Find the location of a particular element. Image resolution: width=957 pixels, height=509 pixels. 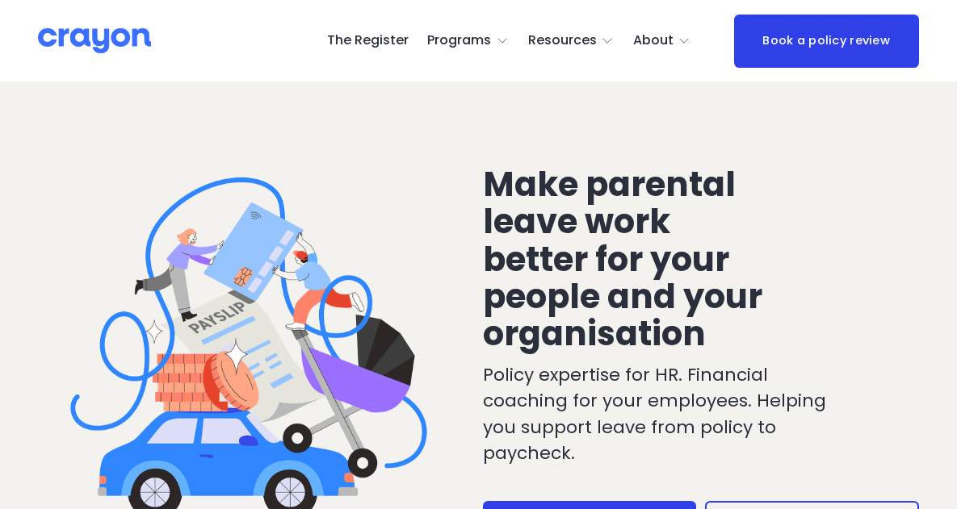

a: Book a policy review is located at coordinates (826, 41).